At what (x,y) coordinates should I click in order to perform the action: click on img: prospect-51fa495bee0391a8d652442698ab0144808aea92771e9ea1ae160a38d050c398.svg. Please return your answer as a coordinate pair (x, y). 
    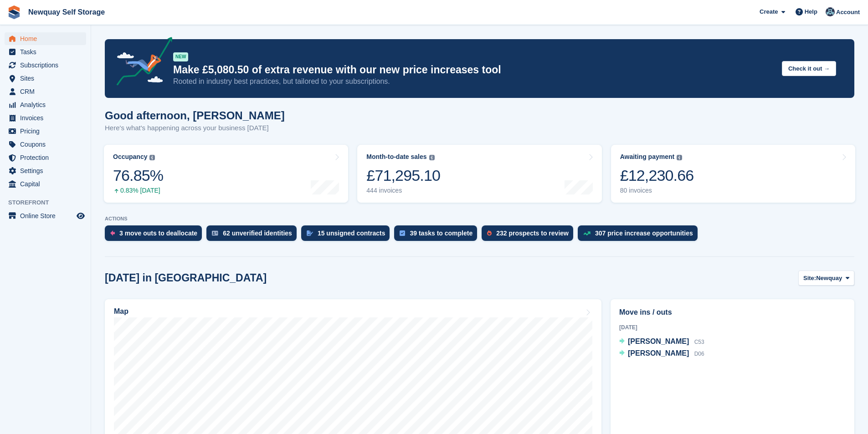
    Looking at the image, I should click on (489, 233).